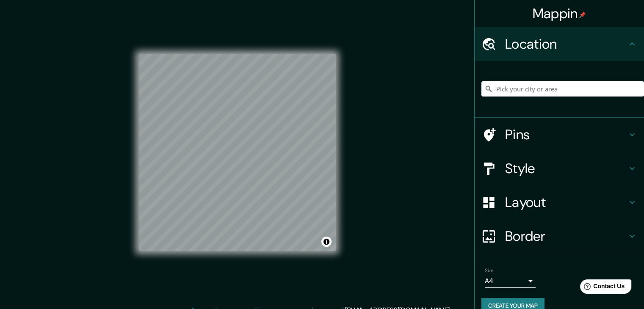  Describe the element at coordinates (582, 15) in the screenshot. I see `img: pin-icon.png` at that location.